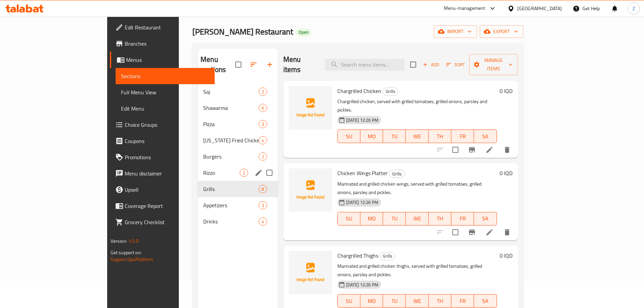 The width and height of the screenshot is (644, 308). Describe the element at coordinates (455, 32) in the screenshot. I see `span: import` at that location.